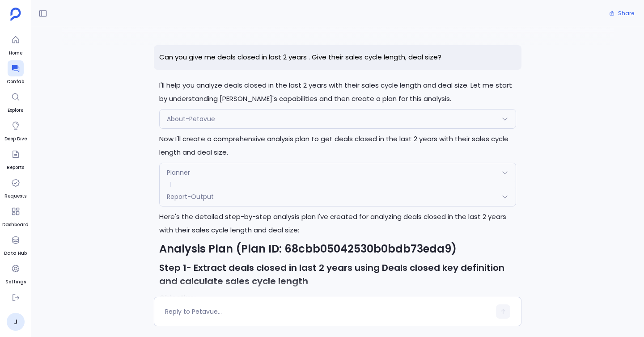 This screenshot has height=337, width=644. Describe the element at coordinates (16, 44) in the screenshot. I see `a: Home` at that location.